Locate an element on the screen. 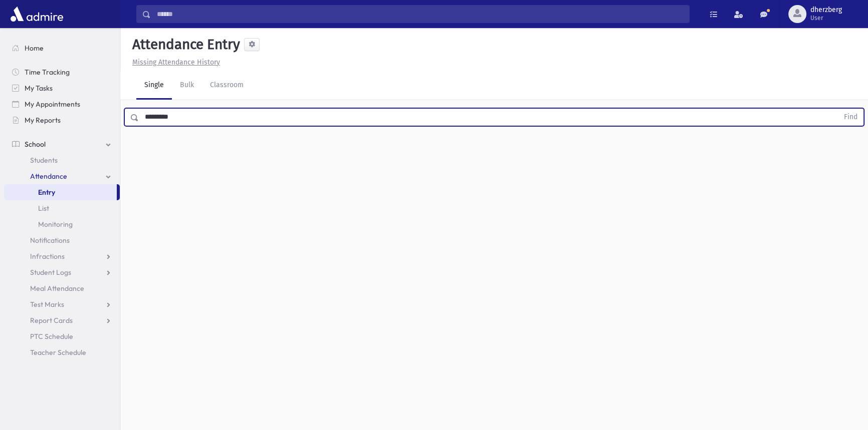  a: PTC Schedule is located at coordinates (61, 336).